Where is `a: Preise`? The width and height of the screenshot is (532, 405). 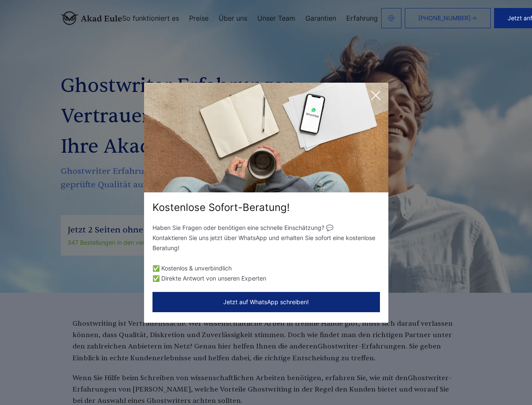
a: Preise is located at coordinates (199, 18).